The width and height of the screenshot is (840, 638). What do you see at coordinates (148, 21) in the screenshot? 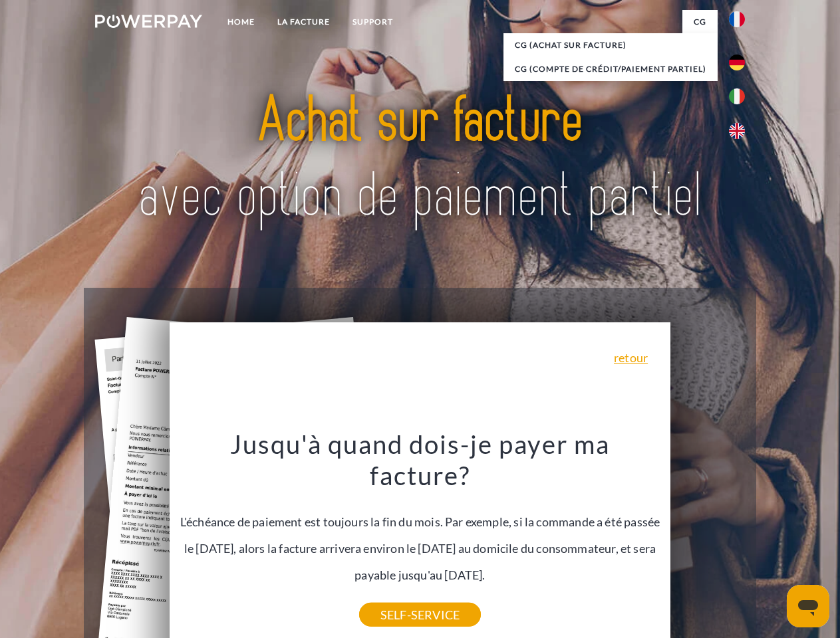
I see `img: logo-powerpay-white.svg` at bounding box center [148, 21].